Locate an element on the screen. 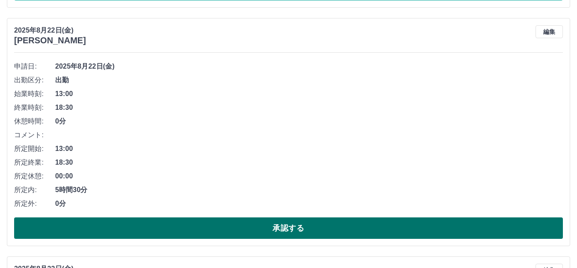  span: 2025年8月22日(金) is located at coordinates (309, 66).